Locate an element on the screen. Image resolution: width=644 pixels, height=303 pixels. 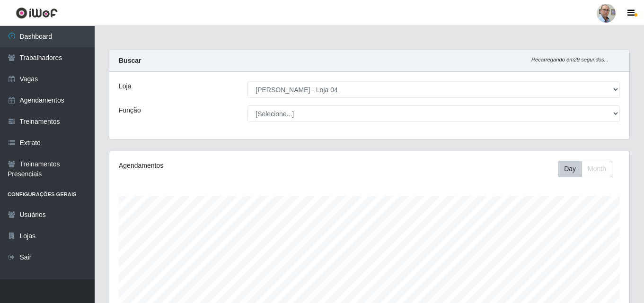
button: Day is located at coordinates (570, 169).